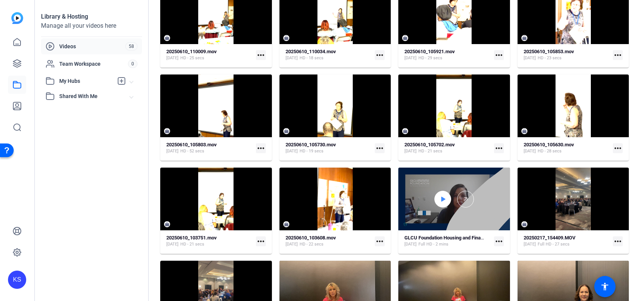  I want to click on strong: 20250610_105730.mov, so click(311, 145).